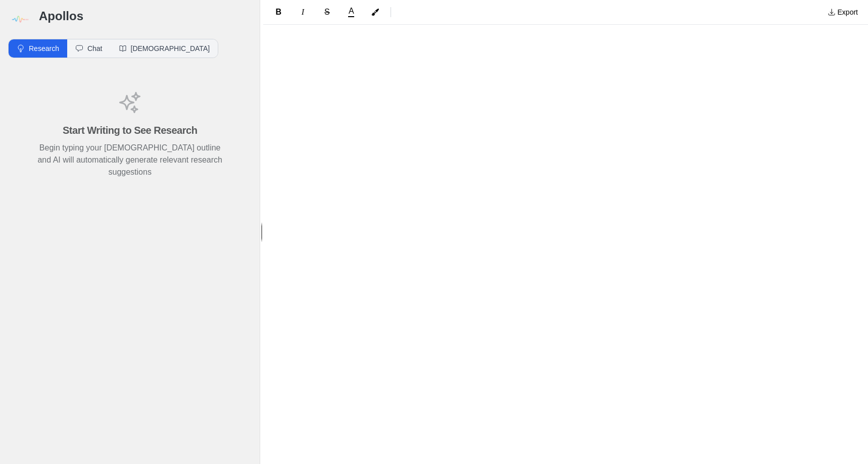 This screenshot has width=868, height=464. What do you see at coordinates (351, 11) in the screenshot?
I see `span: A` at bounding box center [351, 11].